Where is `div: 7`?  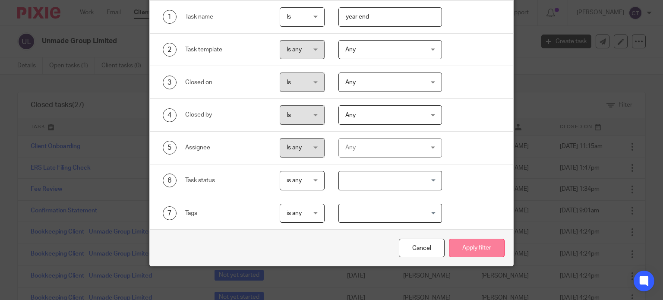
div: 7 is located at coordinates (170, 213).